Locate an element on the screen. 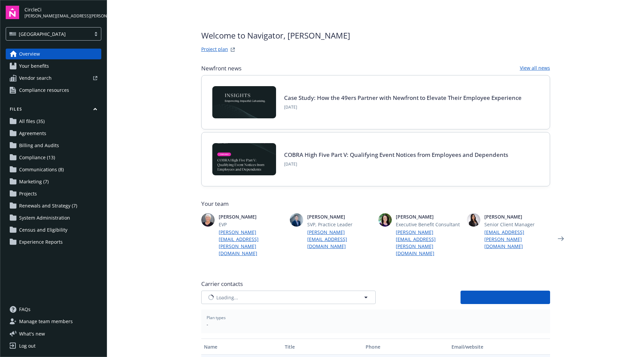 This screenshot has height=357, width=644. a: Billing and Audits is located at coordinates (53, 146).